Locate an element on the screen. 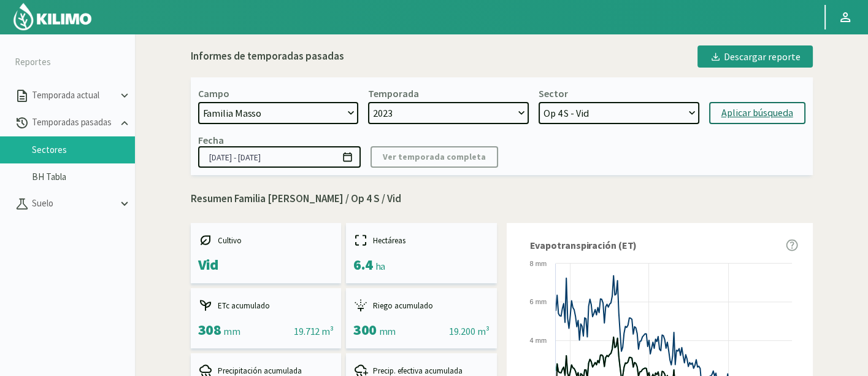  div: Fecha is located at coordinates (211, 140).